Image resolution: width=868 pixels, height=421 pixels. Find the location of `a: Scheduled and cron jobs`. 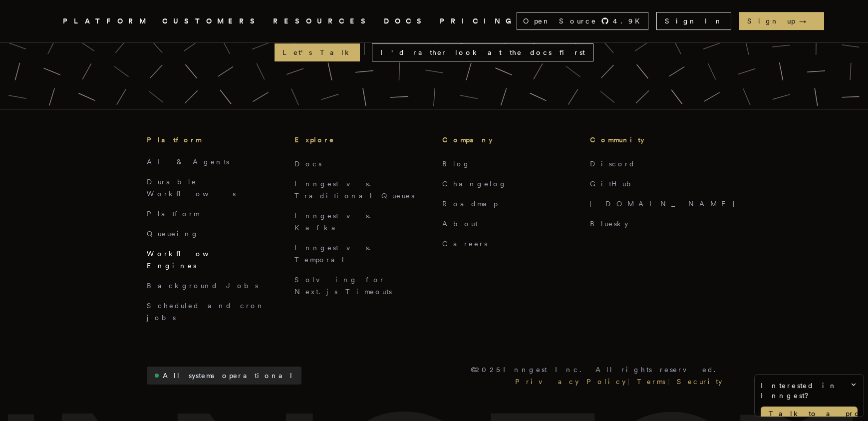

a: Scheduled and cron jobs is located at coordinates (206, 312).